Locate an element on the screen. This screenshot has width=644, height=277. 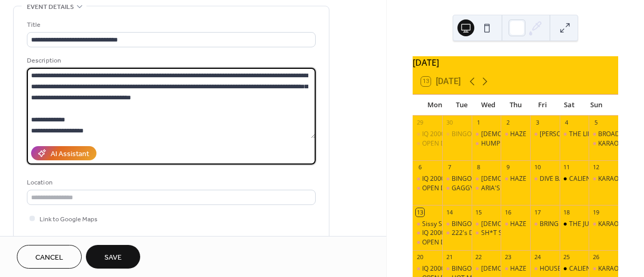
span: Event details is located at coordinates (50, 7).